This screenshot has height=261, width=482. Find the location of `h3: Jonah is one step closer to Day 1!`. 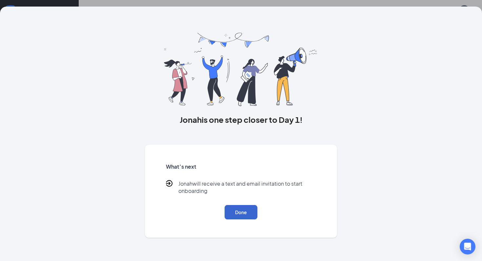

h3: Jonah is one step closer to Day 1! is located at coordinates (241, 120).